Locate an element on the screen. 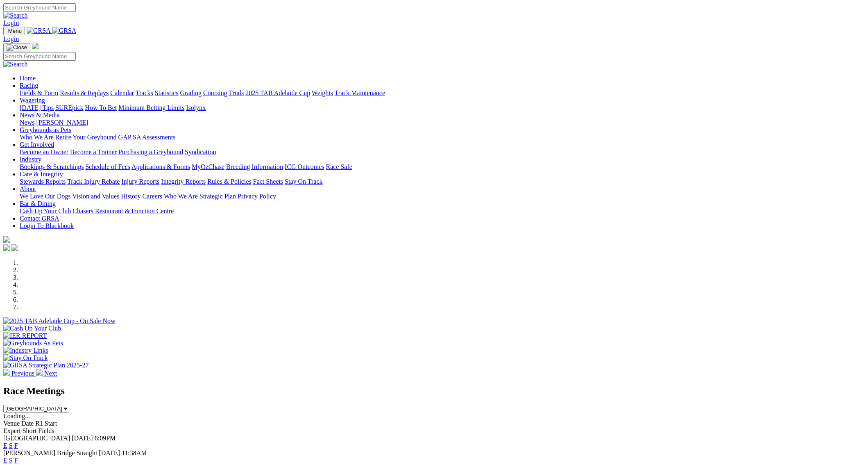 The width and height of the screenshot is (868, 465). a: Care & Integrity is located at coordinates (41, 174).